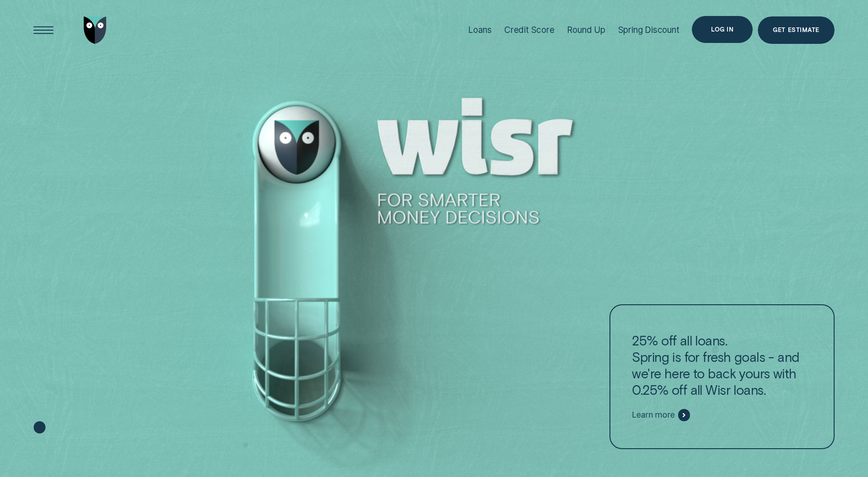 The image size is (868, 477). What do you see at coordinates (649, 30) in the screenshot?
I see `div: Spring Discount` at bounding box center [649, 30].